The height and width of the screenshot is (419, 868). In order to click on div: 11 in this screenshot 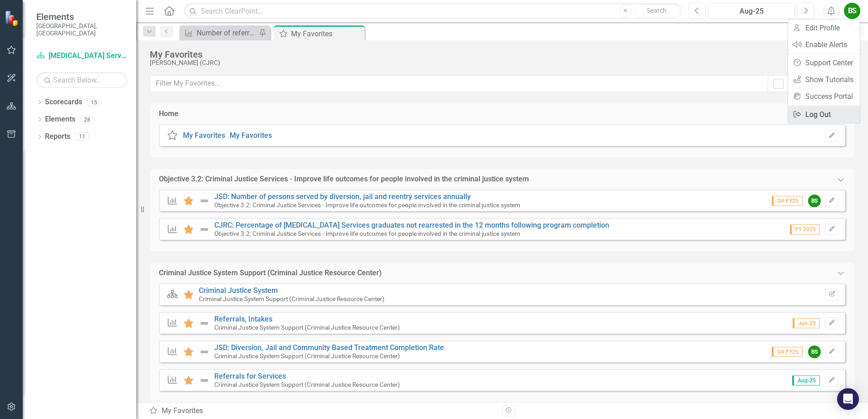, I will do `click(82, 137)`.